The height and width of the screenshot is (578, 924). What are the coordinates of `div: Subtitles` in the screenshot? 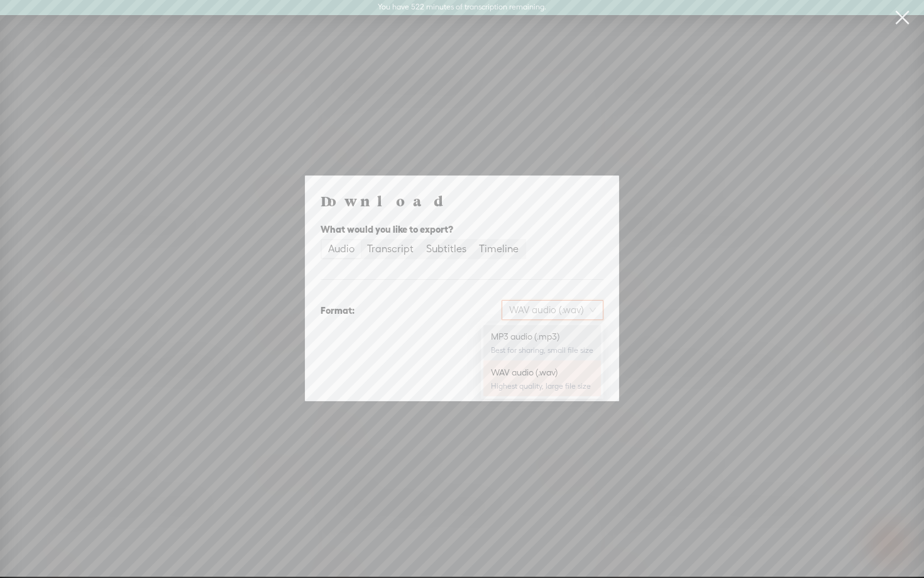 It's located at (447, 249).